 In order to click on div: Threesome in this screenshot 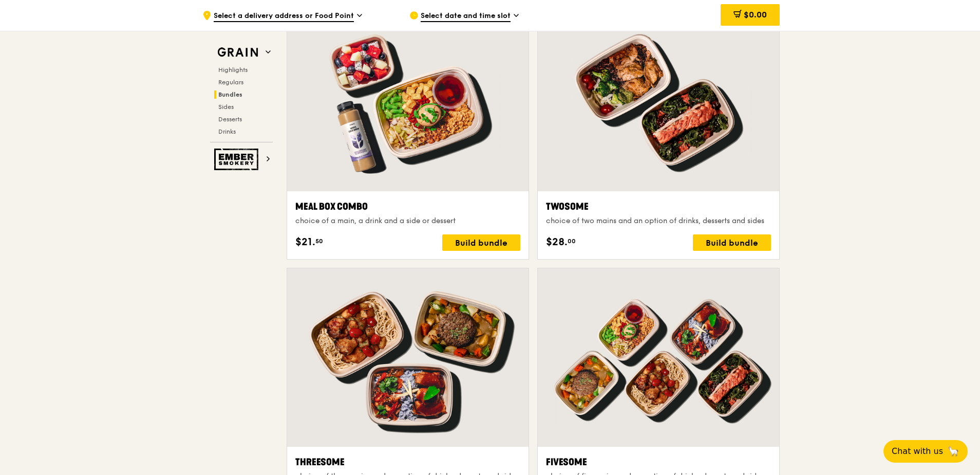, I will do `click(408, 462)`.